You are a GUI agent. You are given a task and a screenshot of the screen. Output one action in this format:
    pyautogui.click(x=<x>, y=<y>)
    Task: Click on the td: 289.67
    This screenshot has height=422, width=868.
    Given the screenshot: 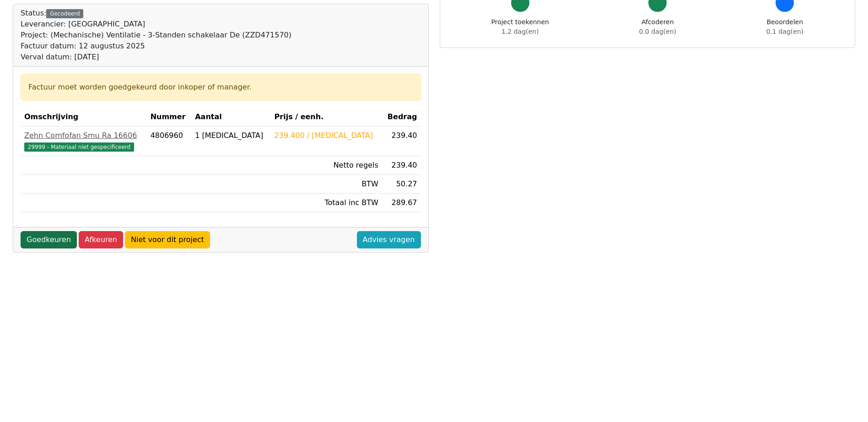 What is the action you would take?
    pyautogui.click(x=402, y=203)
    